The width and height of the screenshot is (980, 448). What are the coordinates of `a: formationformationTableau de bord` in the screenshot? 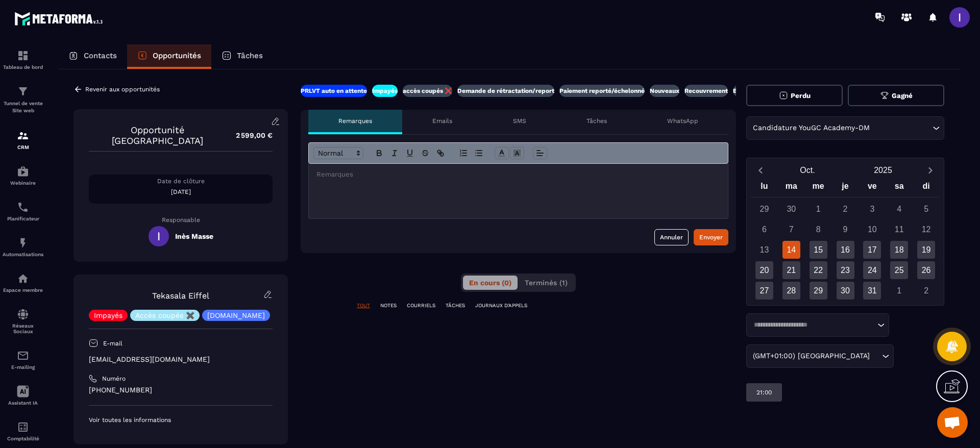 It's located at (23, 60).